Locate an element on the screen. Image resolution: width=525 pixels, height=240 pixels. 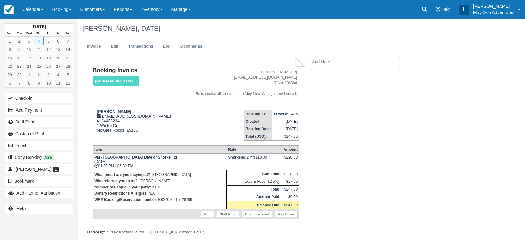
span: Help is located at coordinates (446, 9).